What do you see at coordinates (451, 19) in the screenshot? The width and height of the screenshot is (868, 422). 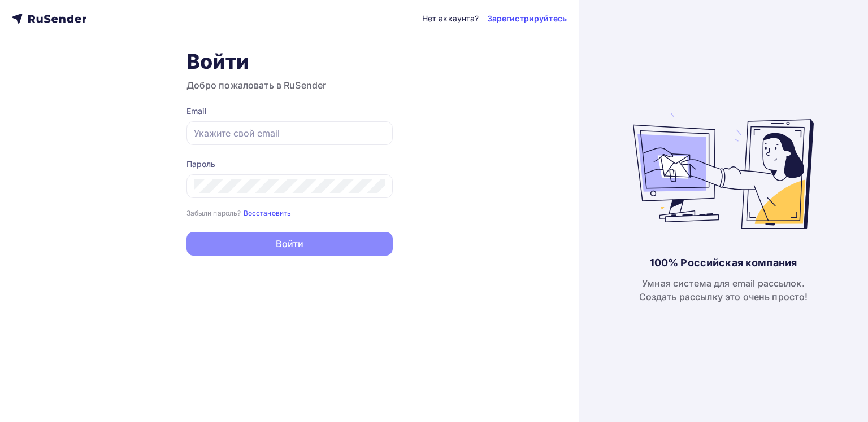 I see `div: Нет аккаунта?` at bounding box center [451, 19].